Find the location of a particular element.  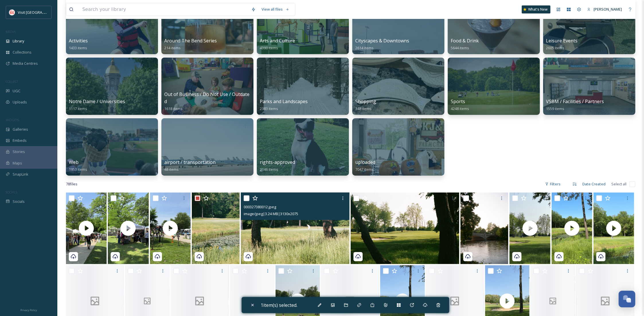

img: vsbm-stackedMISH_CMYKlogo2017.jpg is located at coordinates (12, 12).